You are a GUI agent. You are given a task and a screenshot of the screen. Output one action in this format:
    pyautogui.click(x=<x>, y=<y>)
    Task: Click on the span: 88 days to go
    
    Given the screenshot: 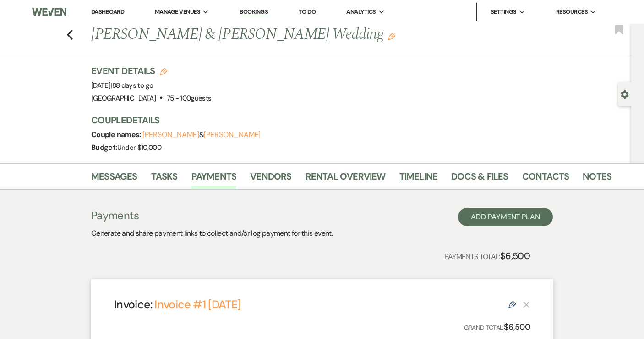 What is the action you would take?
    pyautogui.click(x=133, y=85)
    